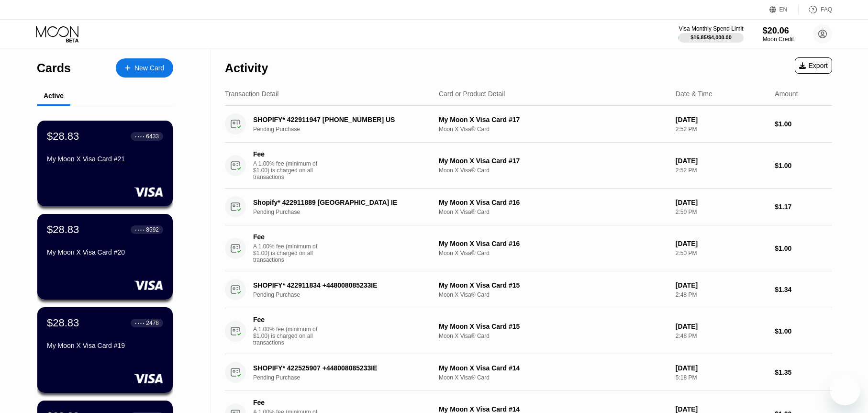  Describe the element at coordinates (252, 94) in the screenshot. I see `div: Transaction Detail` at that location.